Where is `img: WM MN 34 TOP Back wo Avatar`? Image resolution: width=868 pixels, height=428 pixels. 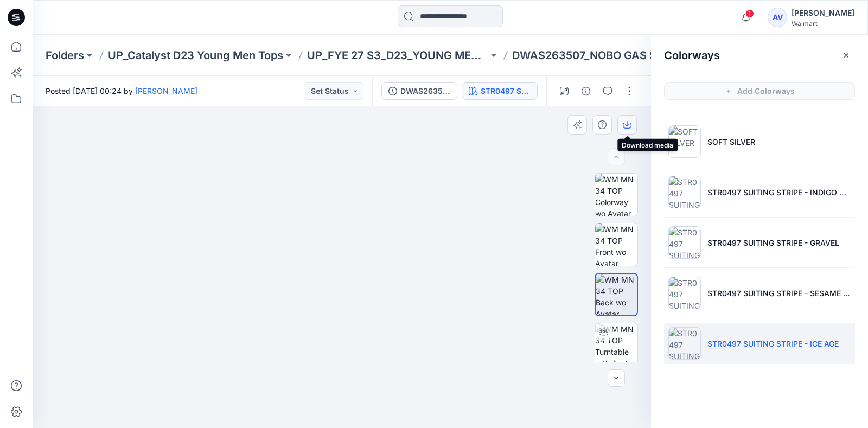 img: WM MN 34 TOP Back wo Avatar is located at coordinates (617, 294).